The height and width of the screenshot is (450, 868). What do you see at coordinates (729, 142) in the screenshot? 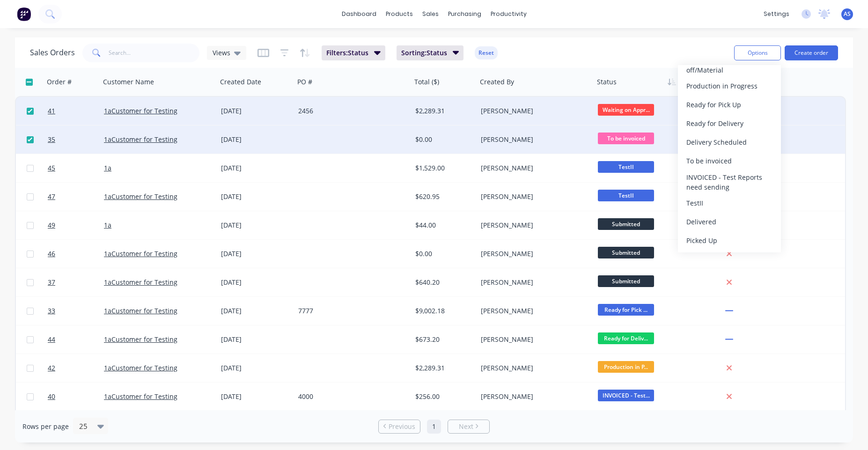
I see `div: Delivery Scheduled` at bounding box center [729, 142].